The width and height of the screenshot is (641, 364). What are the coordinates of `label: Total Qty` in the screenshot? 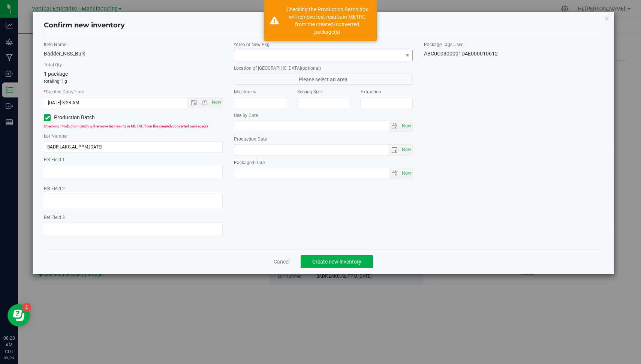 It's located at (133, 65).